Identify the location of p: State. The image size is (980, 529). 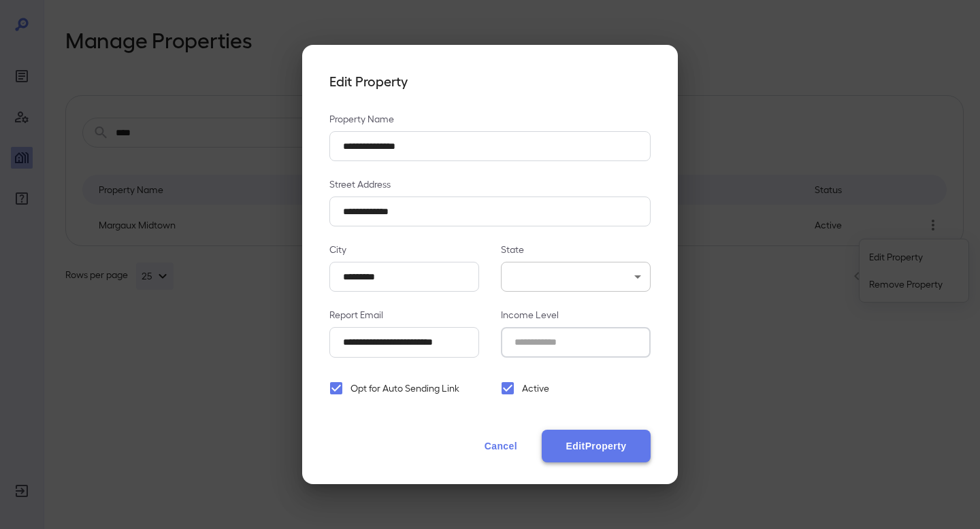
(575, 249).